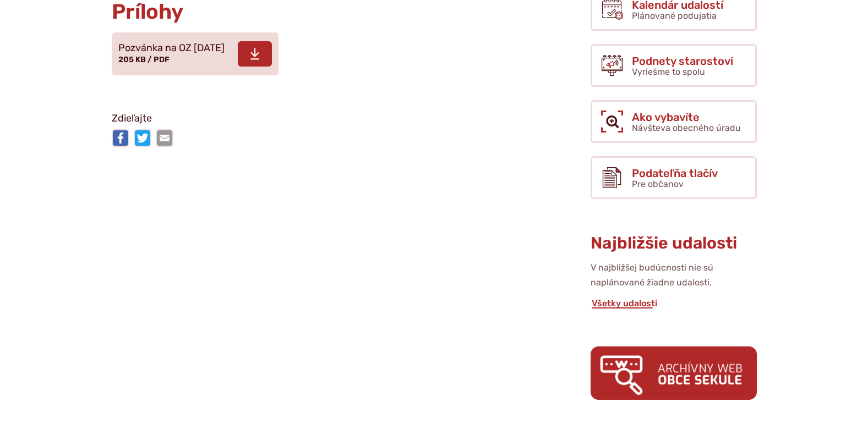 This screenshot has height=430, width=868. What do you see at coordinates (307, 12) in the screenshot?
I see `h2: Prílohy` at bounding box center [307, 12].